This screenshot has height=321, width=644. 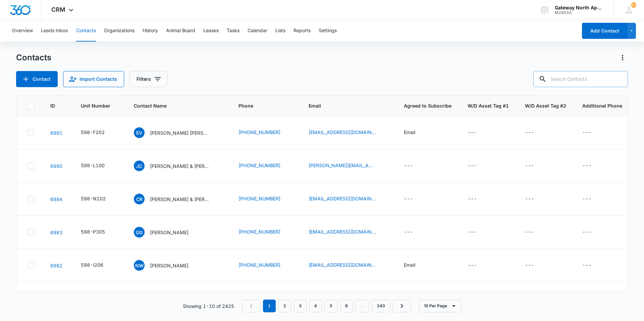 What do you see at coordinates (54, 31) in the screenshot?
I see `button: Leads Inbox` at bounding box center [54, 31].